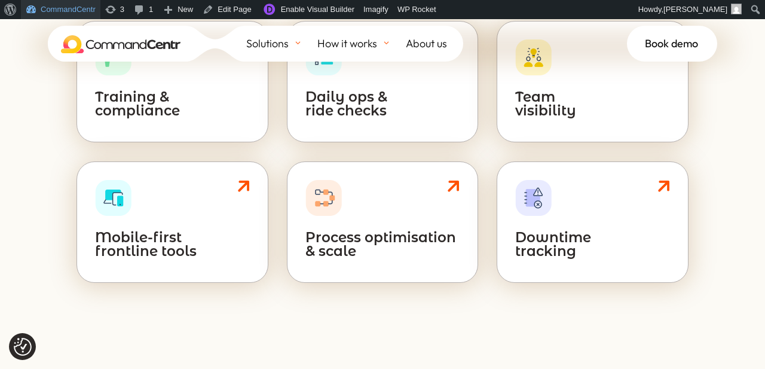 This screenshot has height=369, width=765. What do you see at coordinates (381, 244) in the screenshot?
I see `span: Process optimisation & scale` at bounding box center [381, 244].